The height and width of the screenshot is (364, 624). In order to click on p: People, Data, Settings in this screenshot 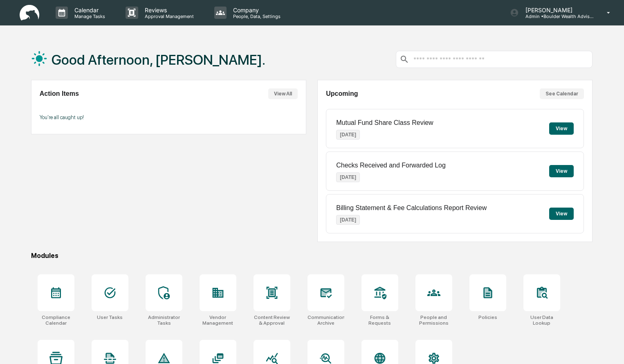, I will do `click(255, 17)`.